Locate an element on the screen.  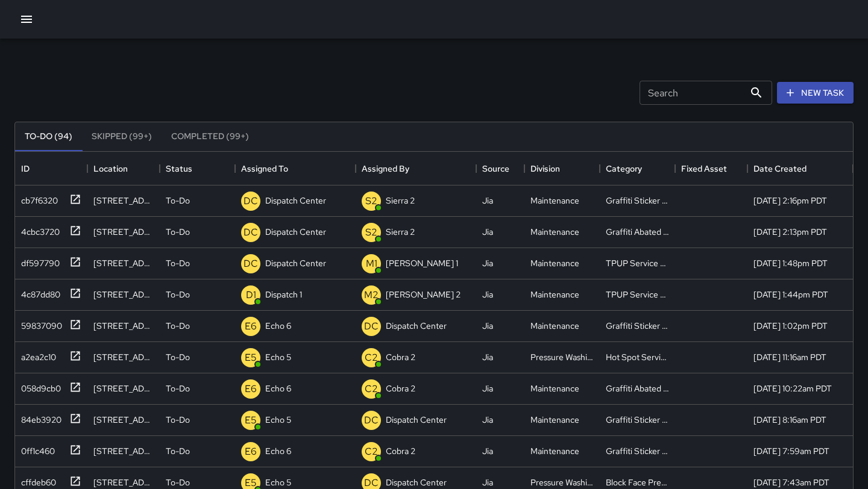
div: 1802 Telegraph Avenue is located at coordinates (123, 482).